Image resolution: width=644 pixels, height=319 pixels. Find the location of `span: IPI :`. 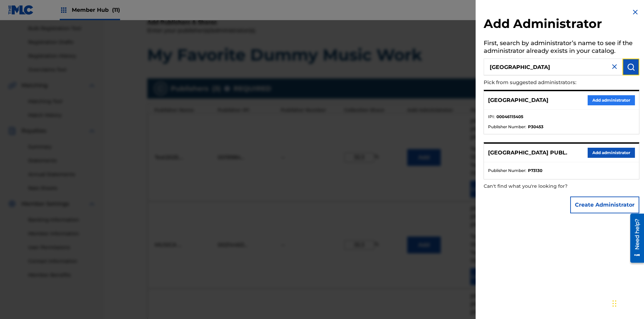

span: IPI : is located at coordinates (492, 117).